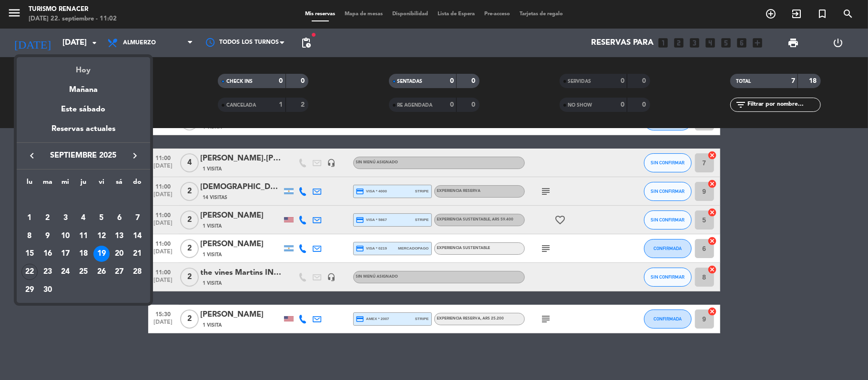 The width and height of the screenshot is (868, 380). I want to click on td: 26 de septiembre de 2025, so click(101, 272).